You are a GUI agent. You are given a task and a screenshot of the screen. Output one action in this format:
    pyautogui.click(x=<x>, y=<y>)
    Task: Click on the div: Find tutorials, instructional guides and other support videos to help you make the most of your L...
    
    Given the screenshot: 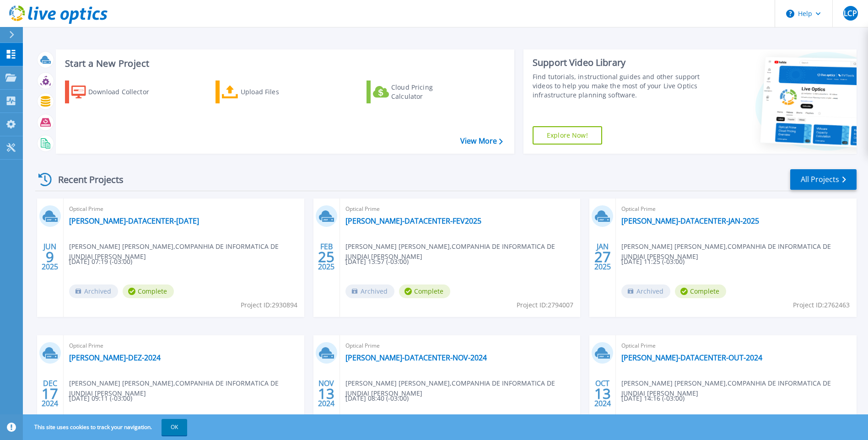 What is the action you would take?
    pyautogui.click(x=617, y=86)
    